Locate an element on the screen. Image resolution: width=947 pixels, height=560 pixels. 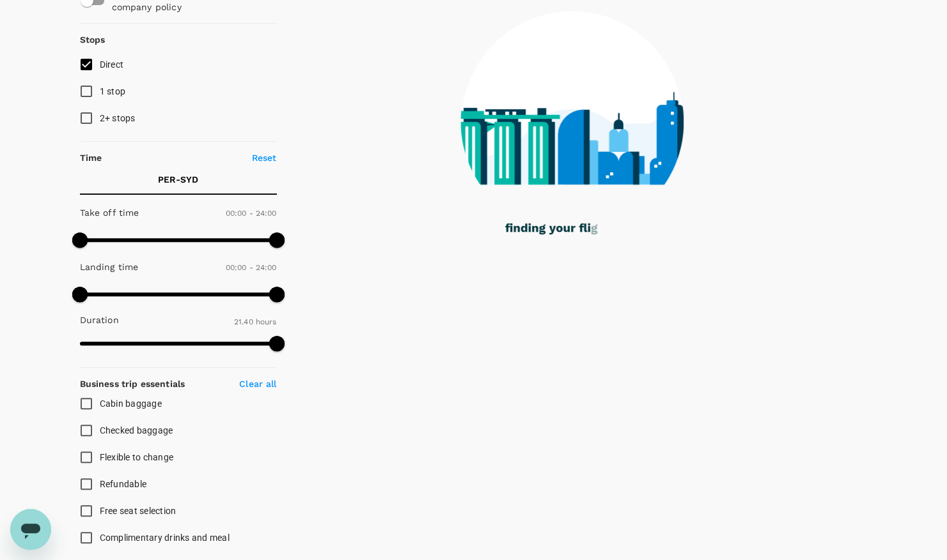
strong: Business trip essentials is located at coordinates (133, 384).